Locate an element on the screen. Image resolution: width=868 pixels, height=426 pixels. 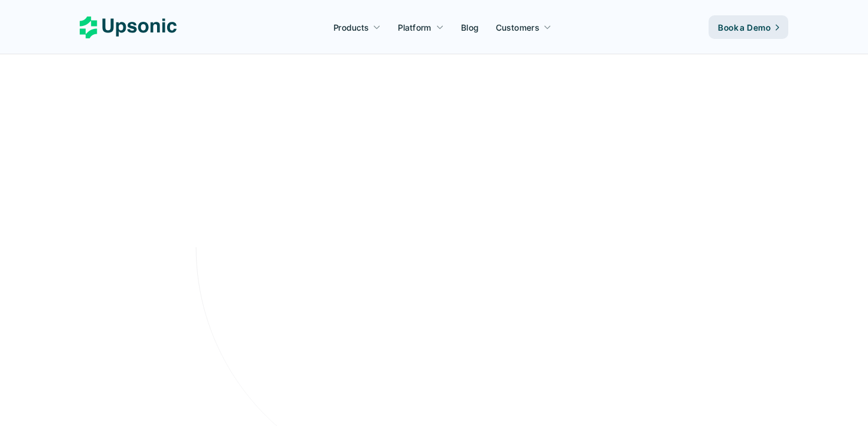
p: From onboarding to compliance to settlement to autonomous control. Work with %82 more efficiency ... is located at coordinates (434, 227).